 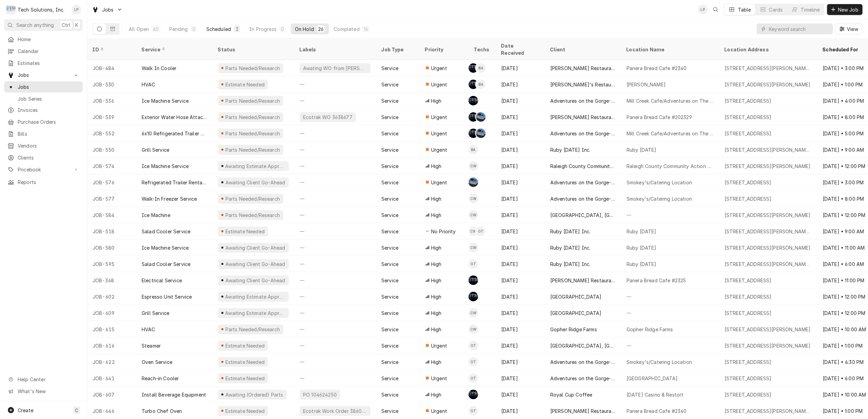 What do you see at coordinates (111, 314) in the screenshot?
I see `div: JOB-609` at bounding box center [111, 314].